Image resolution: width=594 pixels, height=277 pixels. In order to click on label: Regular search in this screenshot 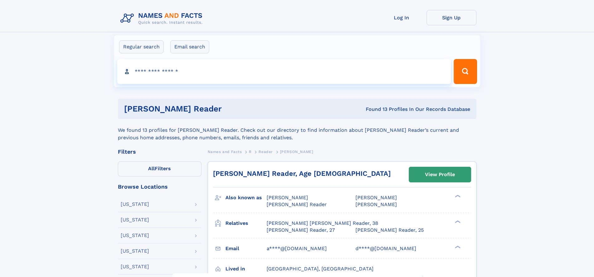, I will do `click(141, 47)`.